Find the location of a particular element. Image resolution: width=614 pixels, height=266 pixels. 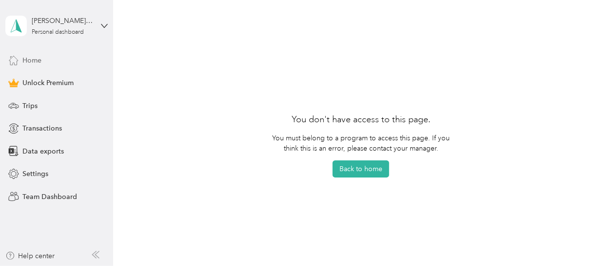

span: Team Dashboard is located at coordinates (50, 196).